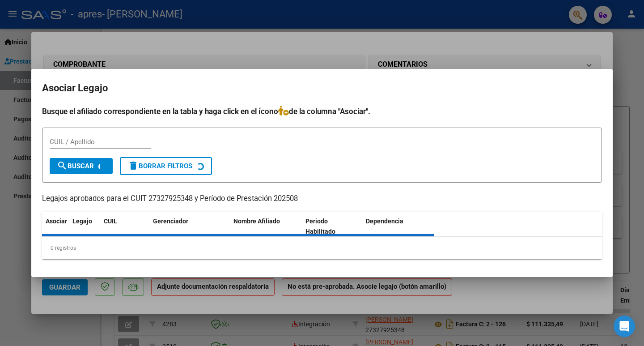  What do you see at coordinates (190, 226) in the screenshot?
I see `datatable-header-cell: Gerenciador` at bounding box center [190, 226].